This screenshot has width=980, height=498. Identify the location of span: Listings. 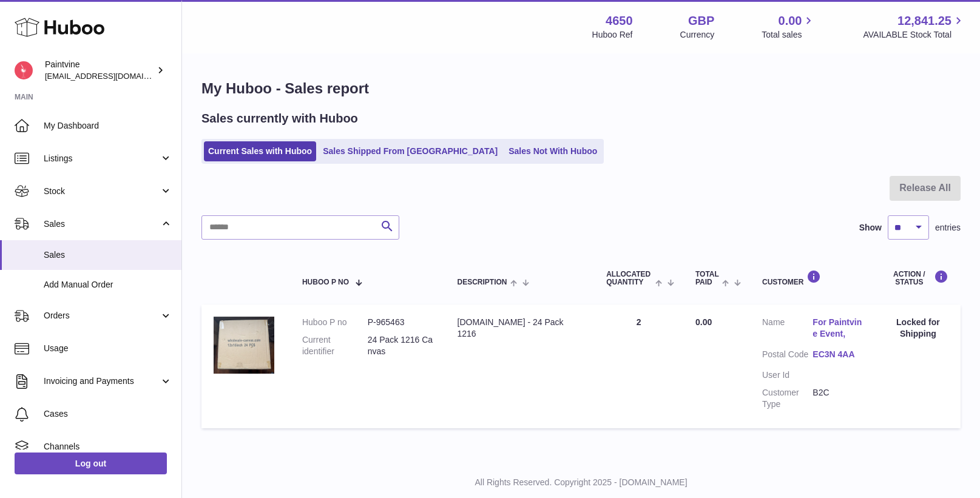
(102, 158).